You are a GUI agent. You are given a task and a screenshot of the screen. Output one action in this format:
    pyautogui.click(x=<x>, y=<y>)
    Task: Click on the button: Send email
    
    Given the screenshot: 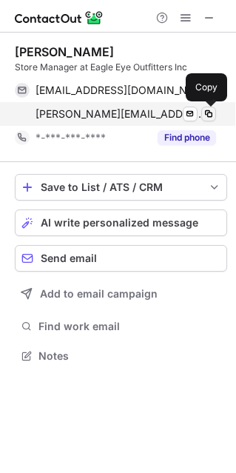 What is the action you would take?
    pyautogui.click(x=121, y=258)
    